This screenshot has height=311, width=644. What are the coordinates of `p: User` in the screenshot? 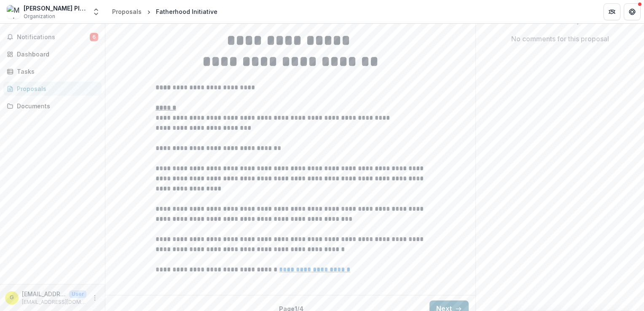 It's located at (78, 294).